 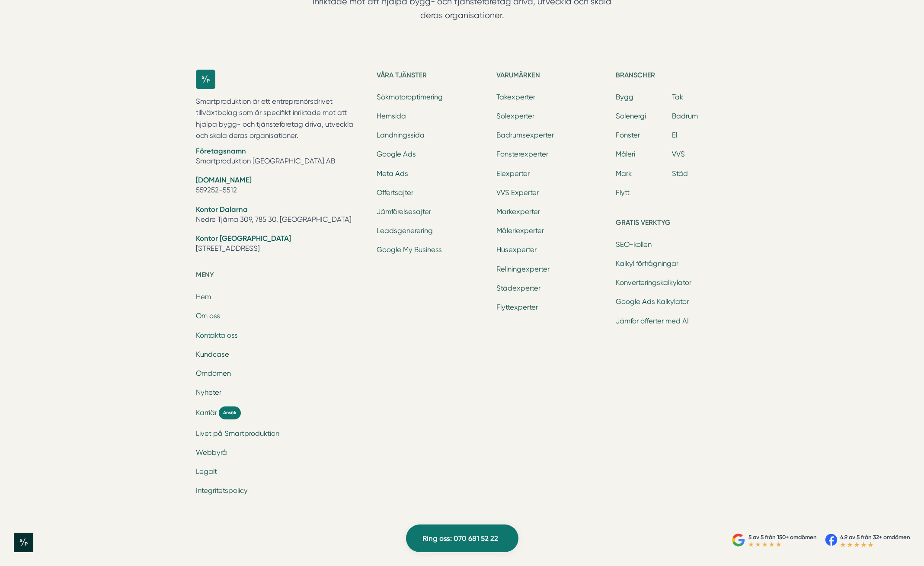 I want to click on a: Ring oss: 070 681 52 22, so click(x=462, y=539).